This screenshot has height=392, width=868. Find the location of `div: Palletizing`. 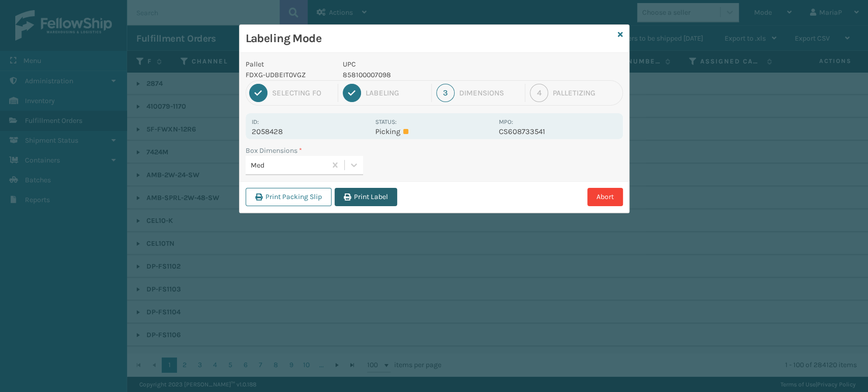

div: Palletizing is located at coordinates (586, 93).